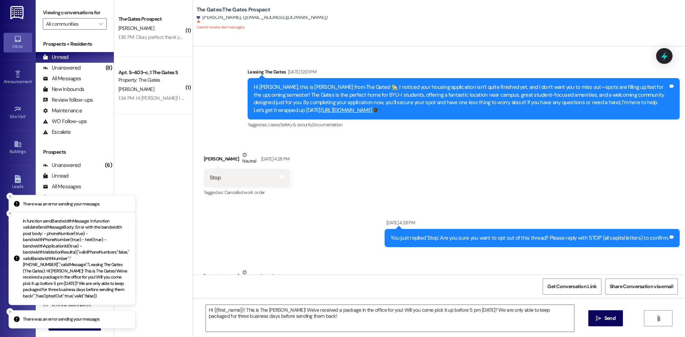 This screenshot has height=337, width=685. I want to click on div: (6), so click(108, 165).